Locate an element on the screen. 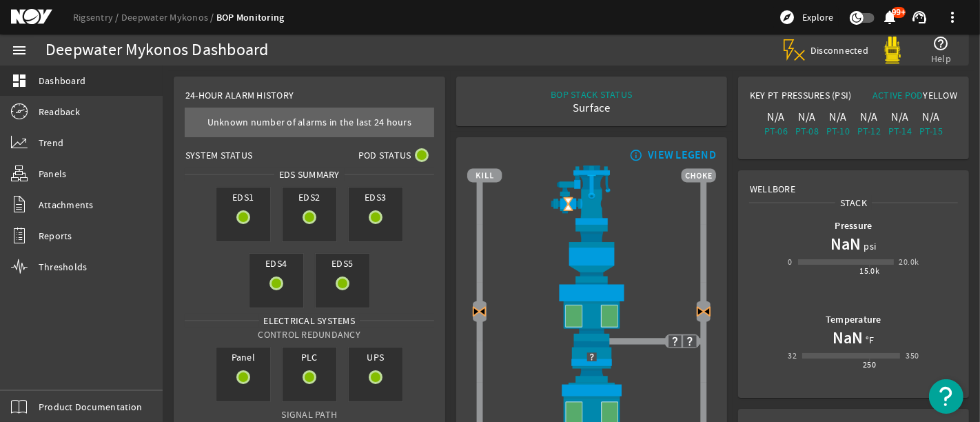 This screenshot has width=980, height=422. div: PT-08 is located at coordinates (807, 131).